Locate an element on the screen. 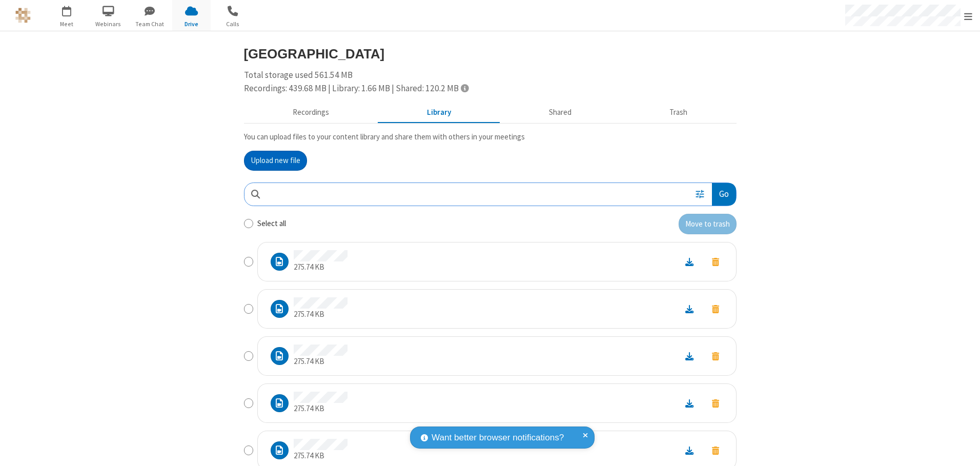  span: Calls is located at coordinates (232, 24).